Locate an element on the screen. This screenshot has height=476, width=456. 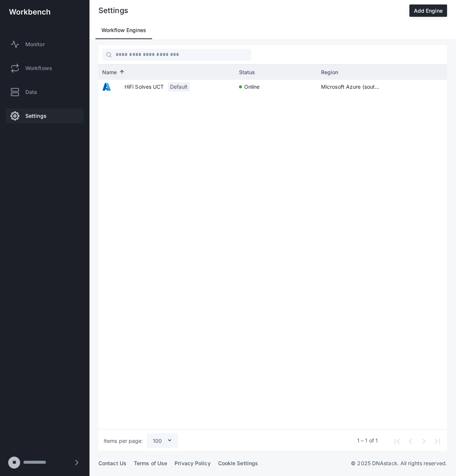
button: Next page is located at coordinates (423, 441).